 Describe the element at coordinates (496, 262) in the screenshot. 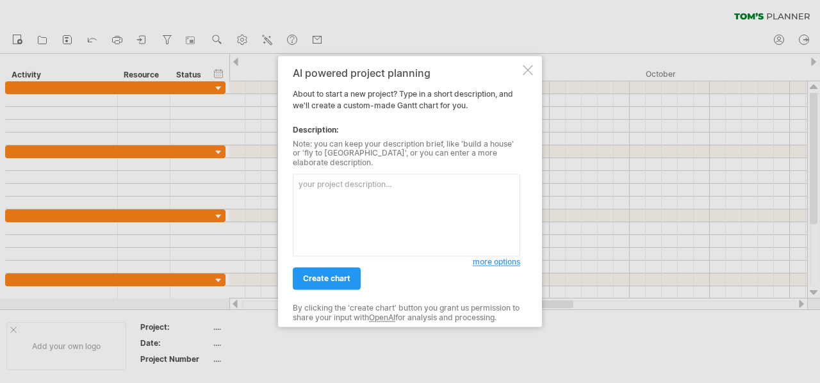

I see `span: more options` at that location.